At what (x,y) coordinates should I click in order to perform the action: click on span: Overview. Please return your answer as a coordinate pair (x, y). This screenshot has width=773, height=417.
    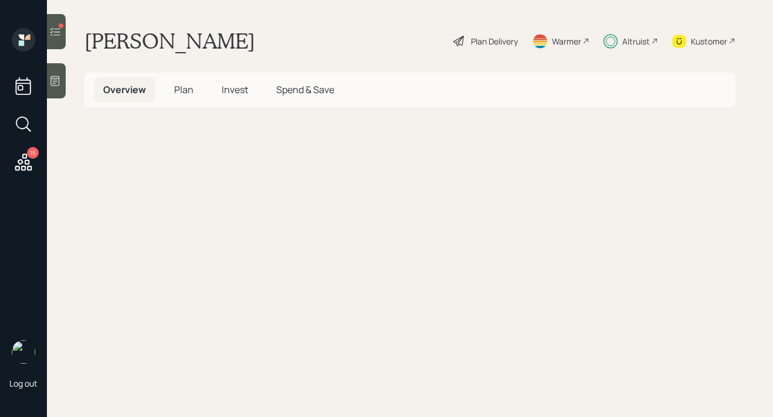
    Looking at the image, I should click on (124, 90).